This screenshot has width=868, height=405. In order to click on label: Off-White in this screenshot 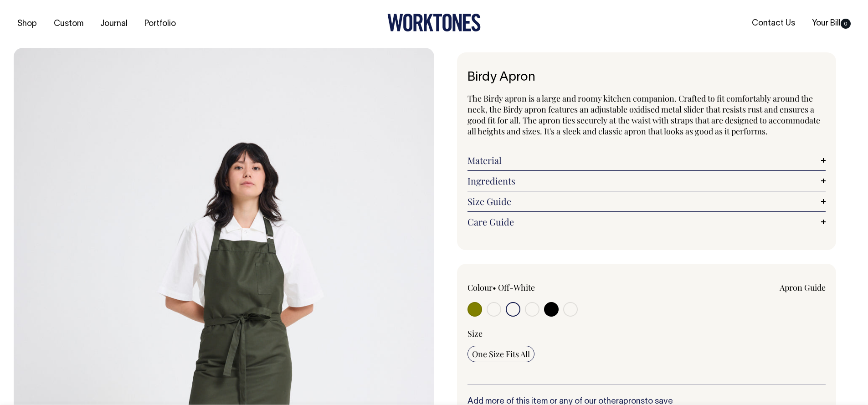, I will do `click(517, 288)`.